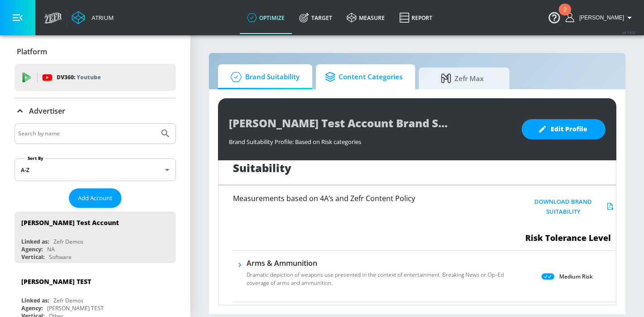 This screenshot has height=317, width=644. What do you see at coordinates (262, 168) in the screenshot?
I see `h1: Suitability` at bounding box center [262, 168].